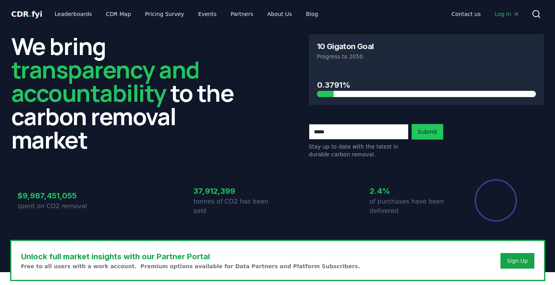 The width and height of the screenshot is (555, 285). I want to click on h2: We bring to the carbon removal market, so click(129, 93).